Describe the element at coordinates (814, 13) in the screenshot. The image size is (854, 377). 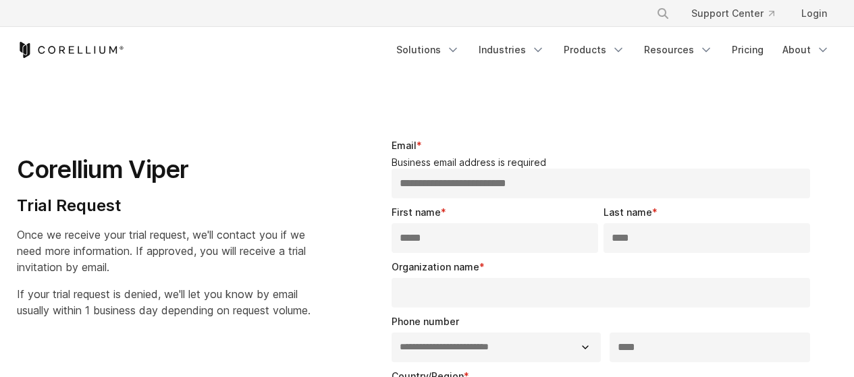
I see `a: Login` at that location.